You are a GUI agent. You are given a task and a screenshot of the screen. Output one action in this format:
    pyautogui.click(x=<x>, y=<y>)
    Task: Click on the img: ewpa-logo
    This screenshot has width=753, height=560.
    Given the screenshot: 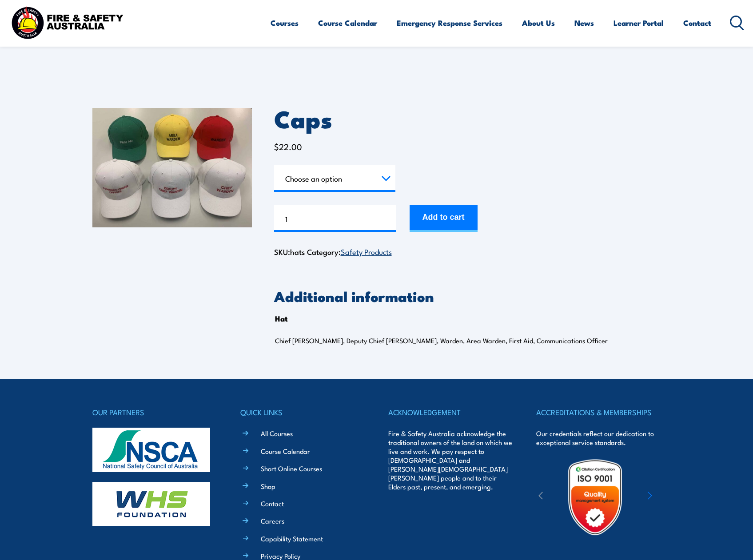 What is the action you would take?
    pyautogui.click(x=673, y=497)
    